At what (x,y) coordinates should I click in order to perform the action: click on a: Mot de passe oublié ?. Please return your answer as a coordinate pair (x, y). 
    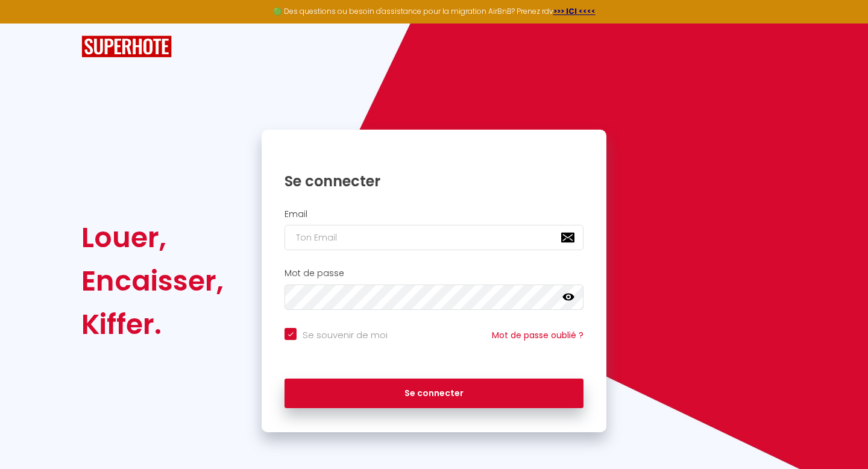
    Looking at the image, I should click on (537, 335).